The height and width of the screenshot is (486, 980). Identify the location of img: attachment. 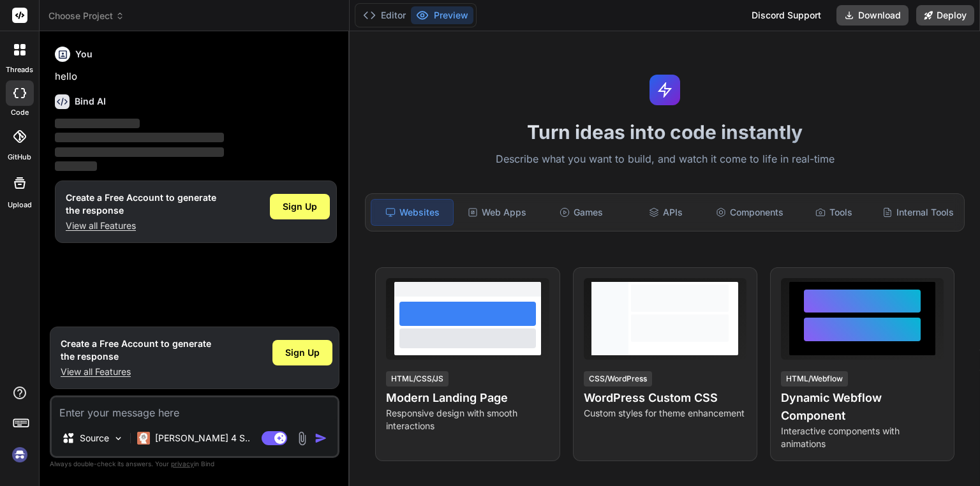
(302, 439).